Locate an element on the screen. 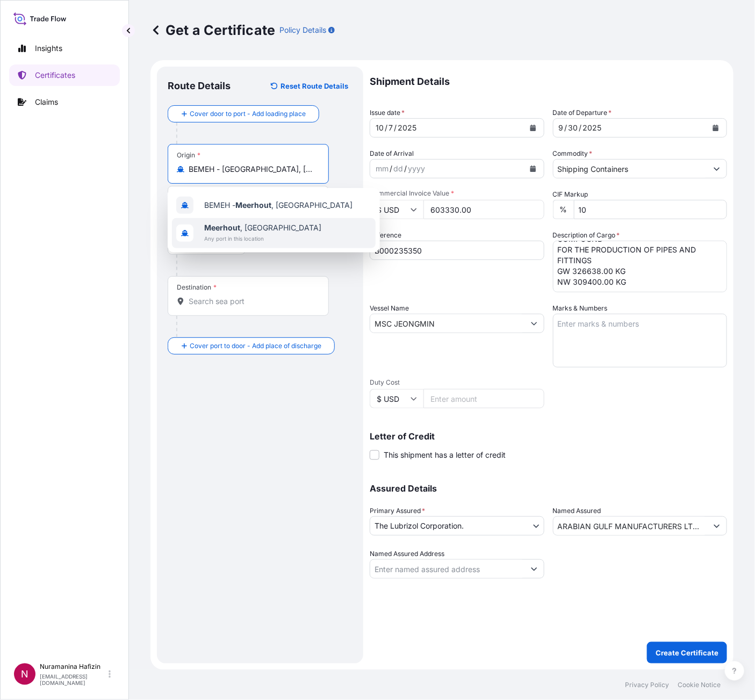 The width and height of the screenshot is (755, 700). input: Enter percentage between 0 and 24% is located at coordinates (650, 209).